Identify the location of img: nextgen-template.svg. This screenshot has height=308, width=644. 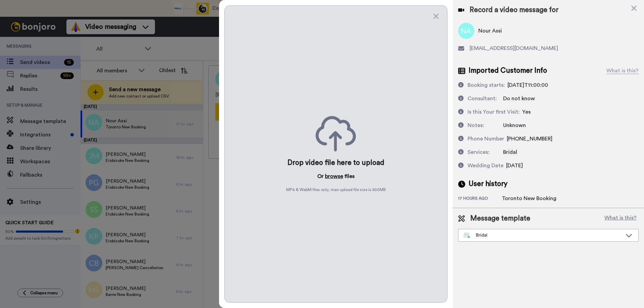
(467, 236).